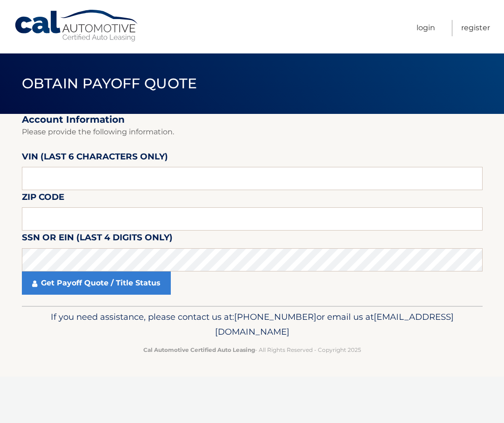 The image size is (504, 423). Describe the element at coordinates (476, 28) in the screenshot. I see `a: Register` at that location.